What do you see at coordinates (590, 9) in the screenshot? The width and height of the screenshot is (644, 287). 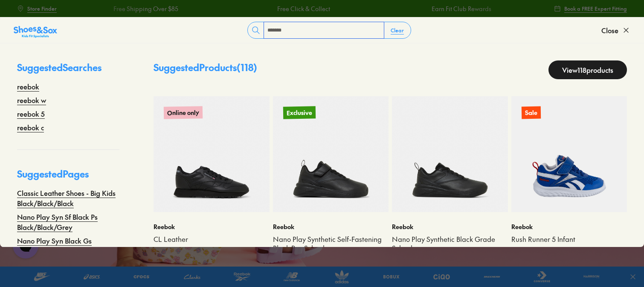 I see `a: Book a FREE Expert Fitting` at bounding box center [590, 9].